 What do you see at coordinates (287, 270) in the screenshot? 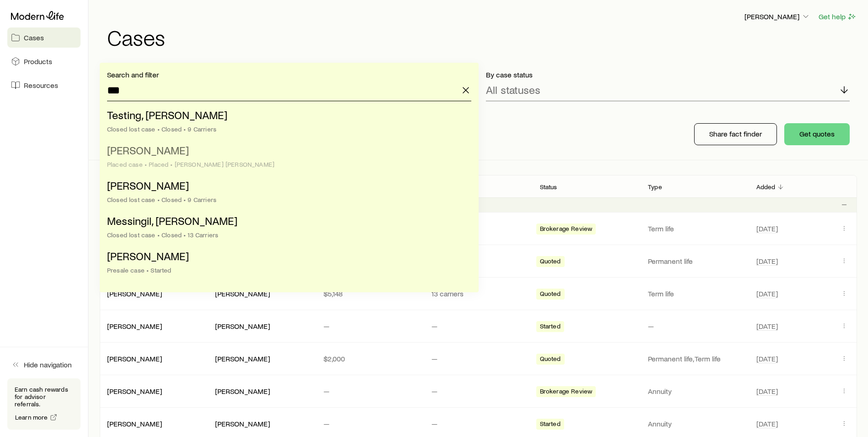
I see `div: Presale case • Started` at bounding box center [287, 270].